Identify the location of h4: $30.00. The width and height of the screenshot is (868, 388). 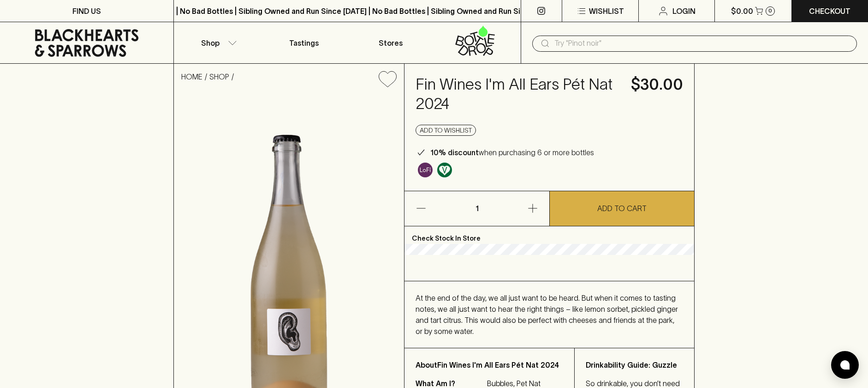
(657, 85).